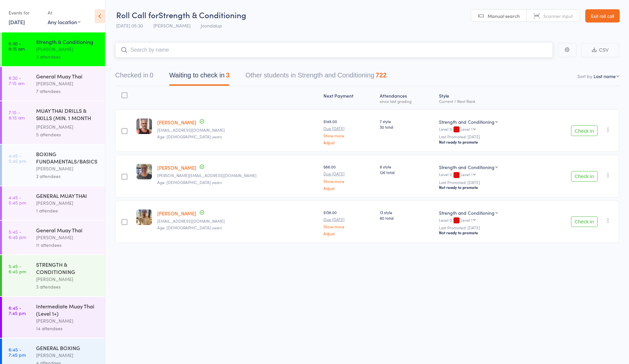  Describe the element at coordinates (406, 172) in the screenshot. I see `span: 126 total` at that location.